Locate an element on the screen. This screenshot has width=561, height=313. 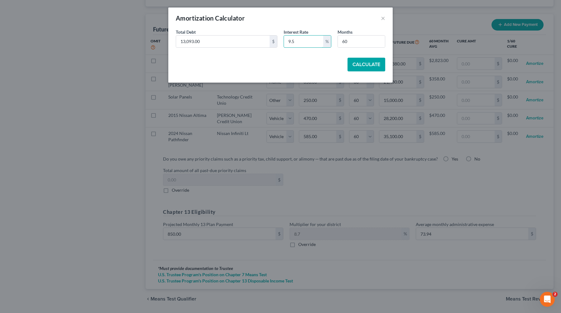
input: 10,000.00 is located at coordinates (223, 41).